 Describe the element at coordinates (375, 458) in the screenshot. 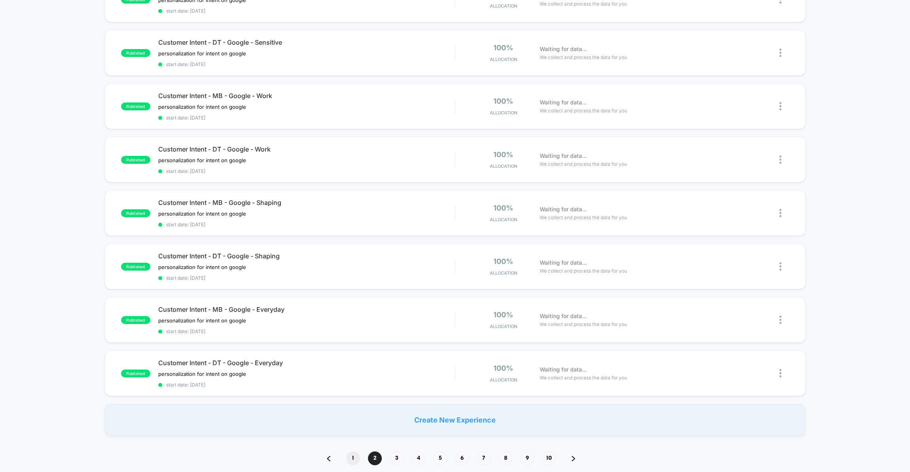

I see `span: 2` at that location.